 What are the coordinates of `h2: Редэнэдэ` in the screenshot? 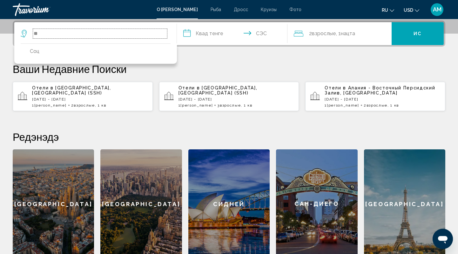 It's located at (229, 137).